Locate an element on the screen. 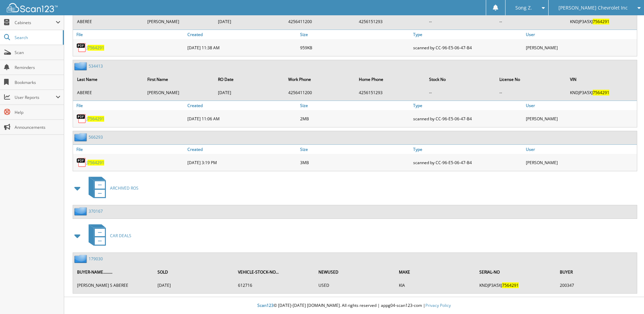 Image resolution: width=644 pixels, height=314 pixels. th: VIN is located at coordinates (601, 79).